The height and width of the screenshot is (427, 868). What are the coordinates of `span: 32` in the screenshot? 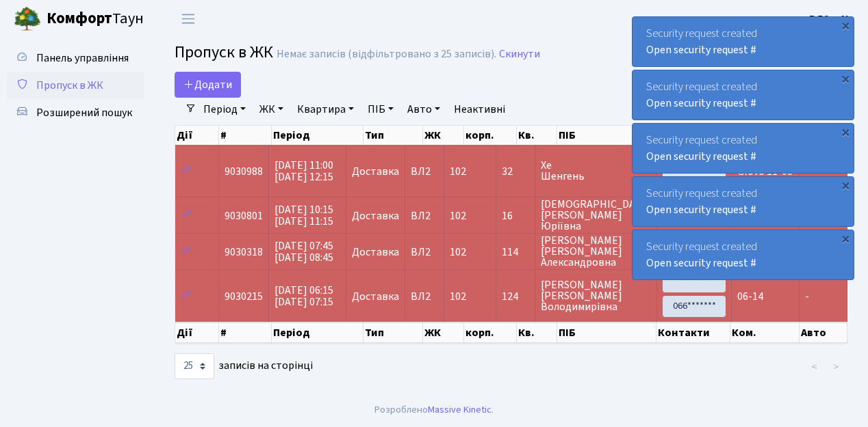 It's located at (515, 172).